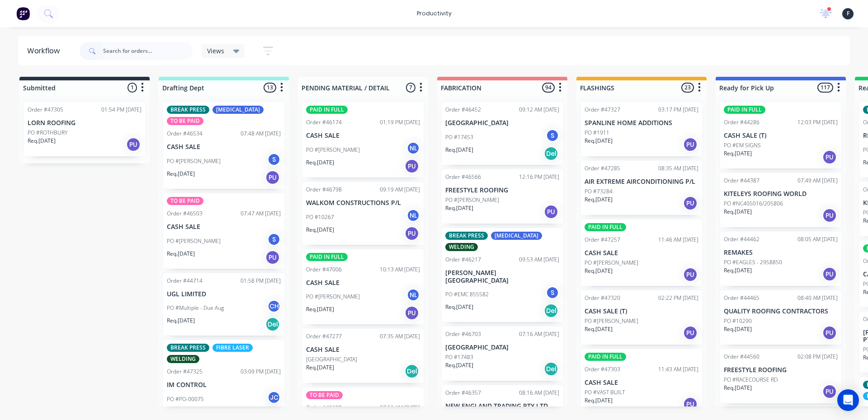 The image size is (868, 420). Describe the element at coordinates (552, 293) in the screenshot. I see `div: S` at that location.